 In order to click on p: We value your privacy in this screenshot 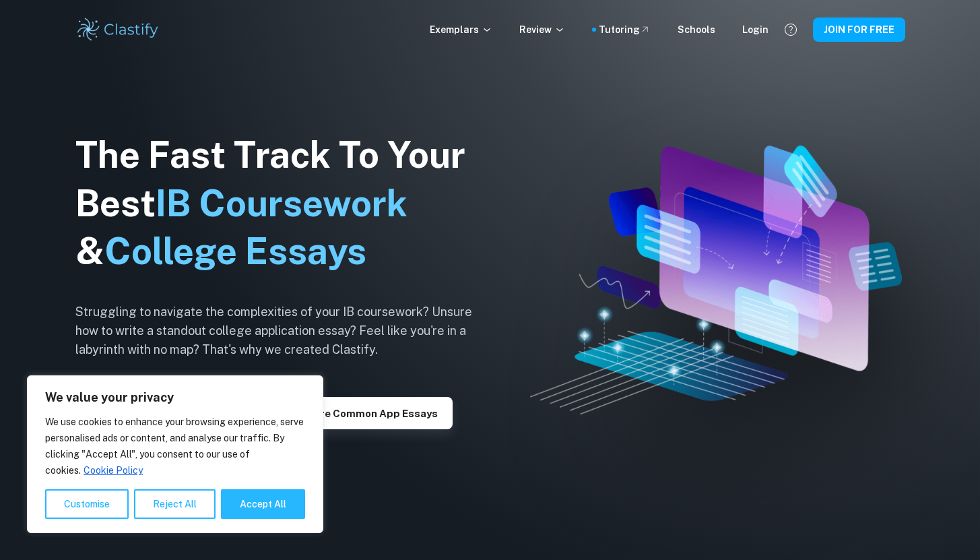, I will do `click(175, 398)`.